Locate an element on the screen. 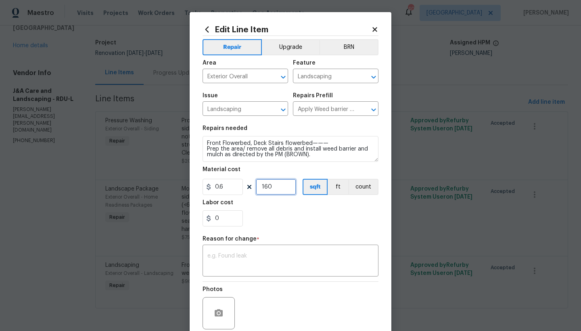 This screenshot has height=331, width=581. textarea: Front Flowerbed, Deck Stairs flowerbed——— Prep the area/ remove all debris and install weed barri... is located at coordinates (291, 149).